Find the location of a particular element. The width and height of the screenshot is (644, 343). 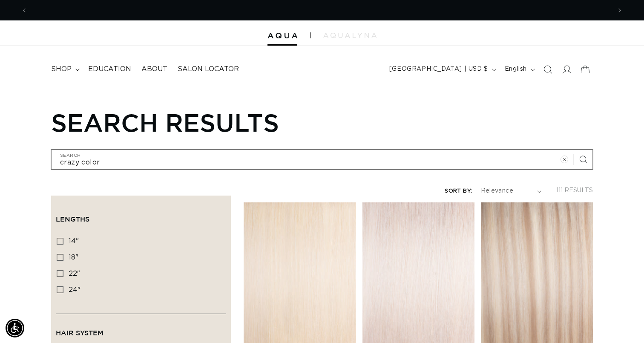

span: 22" is located at coordinates (74, 274).